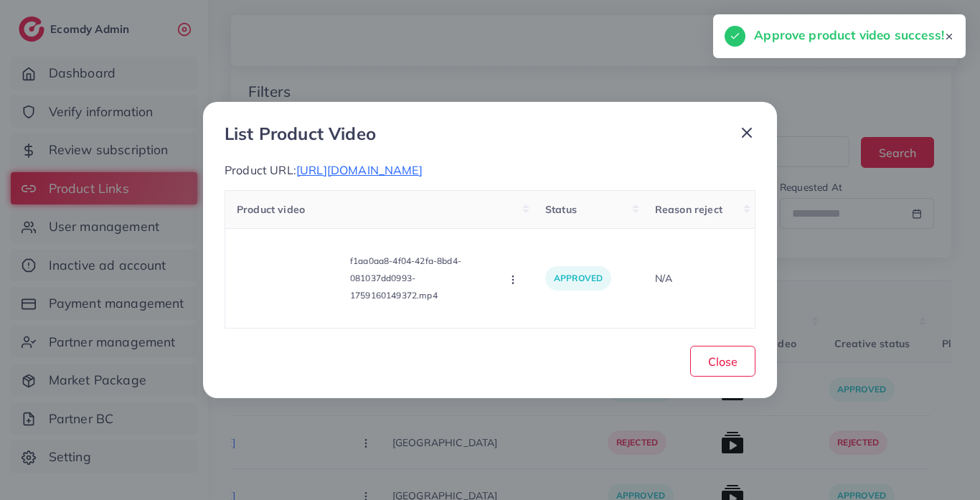 Image resolution: width=980 pixels, height=500 pixels. What do you see at coordinates (699, 278) in the screenshot?
I see `p: N/A` at bounding box center [699, 278].